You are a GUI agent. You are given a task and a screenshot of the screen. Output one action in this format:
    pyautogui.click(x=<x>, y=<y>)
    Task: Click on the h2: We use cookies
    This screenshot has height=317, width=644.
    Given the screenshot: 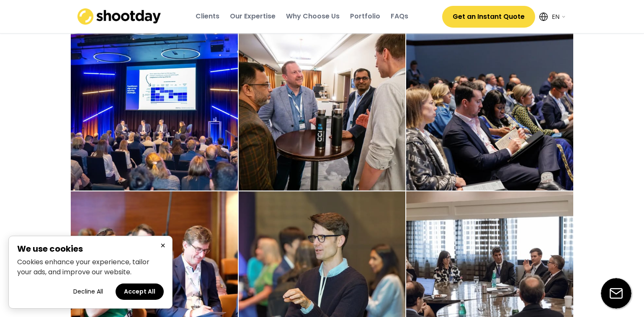 What is the action you would take?
    pyautogui.click(x=91, y=249)
    